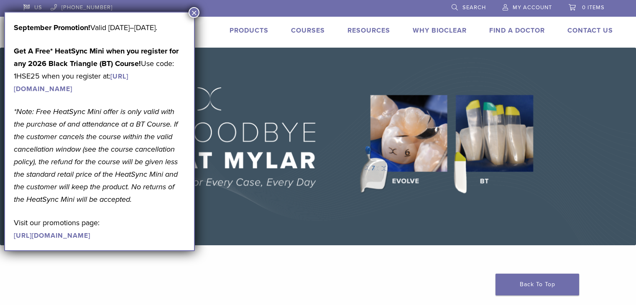 The width and height of the screenshot is (636, 305). I want to click on a: Contact Us, so click(590, 31).